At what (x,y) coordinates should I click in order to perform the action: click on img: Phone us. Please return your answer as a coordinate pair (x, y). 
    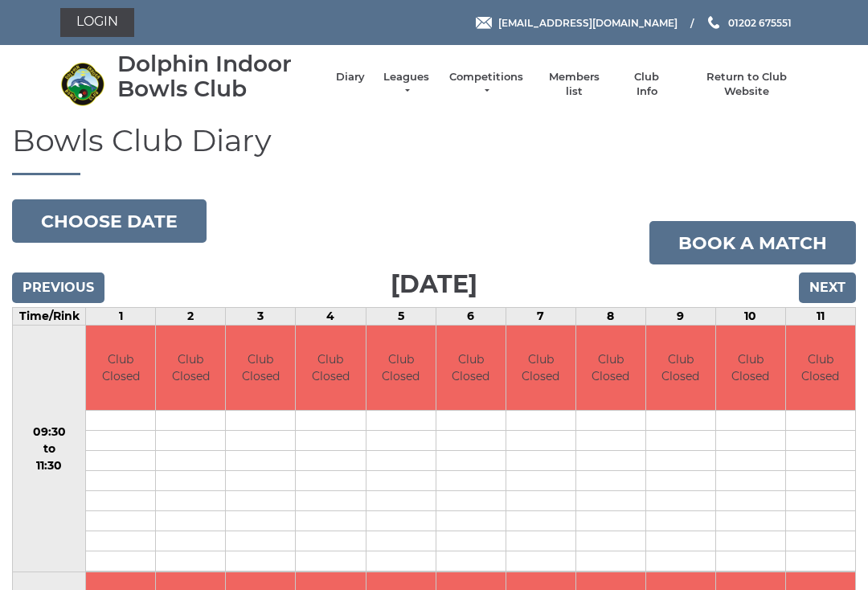
    Looking at the image, I should click on (713, 22).